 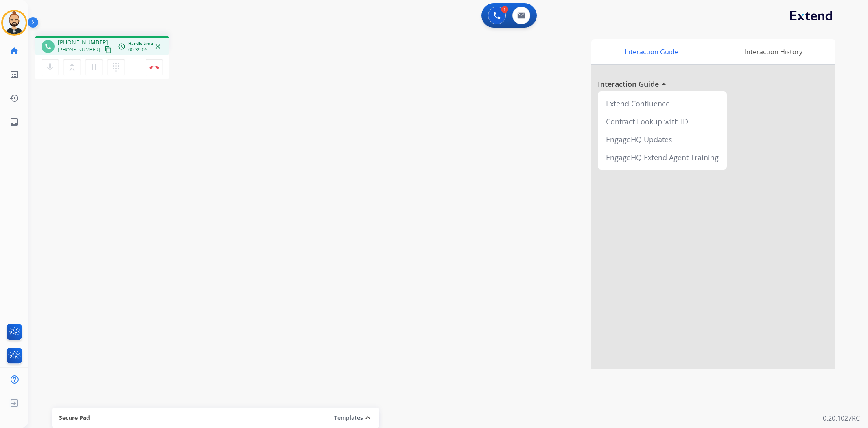 What do you see at coordinates (14, 98) in the screenshot?
I see `mat-icon: history` at bounding box center [14, 98].